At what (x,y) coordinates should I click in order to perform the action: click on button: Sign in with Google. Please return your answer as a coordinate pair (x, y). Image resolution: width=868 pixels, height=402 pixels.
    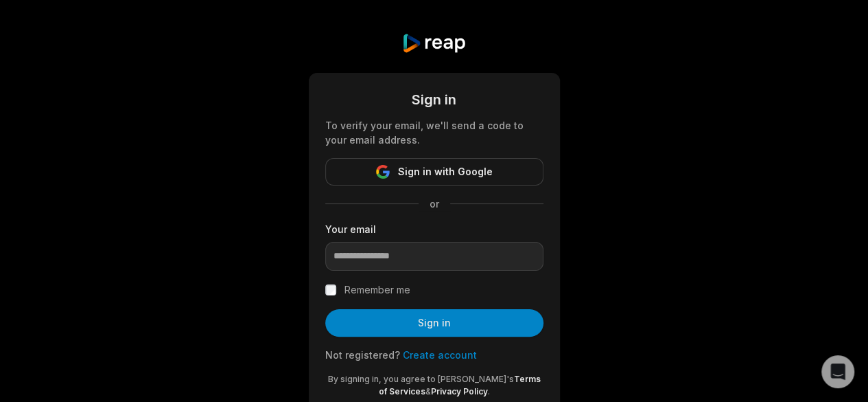
    Looking at the image, I should click on (434, 172).